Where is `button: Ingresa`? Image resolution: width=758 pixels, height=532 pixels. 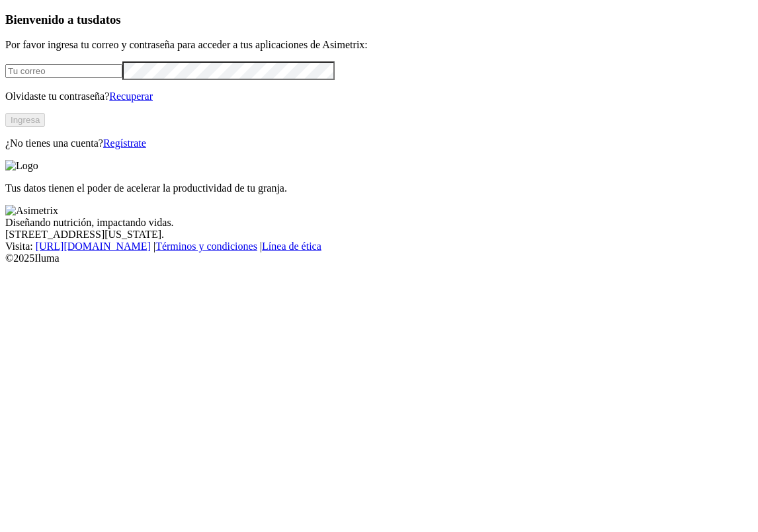 button: Ingresa is located at coordinates (25, 120).